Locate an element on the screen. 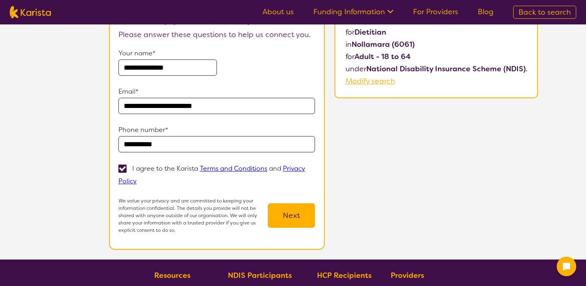 The width and height of the screenshot is (586, 286). a: About us is located at coordinates (278, 12).